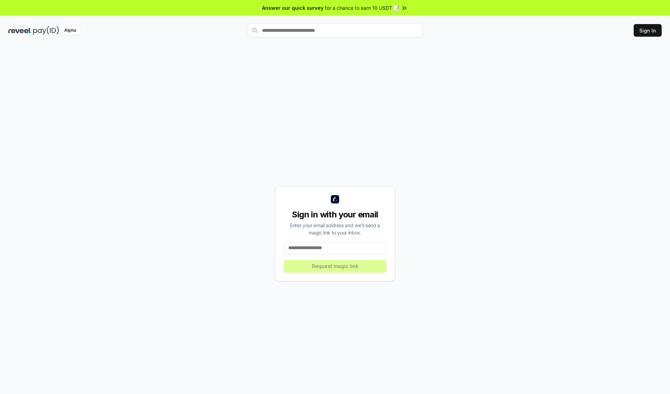  What do you see at coordinates (70, 30) in the screenshot?
I see `div: Alpha` at bounding box center [70, 30].